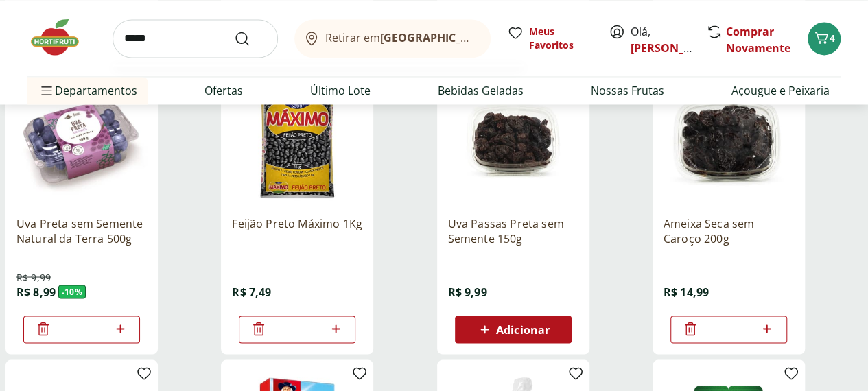  Describe the element at coordinates (401, 38) in the screenshot. I see `span: Retirar em` at that location.